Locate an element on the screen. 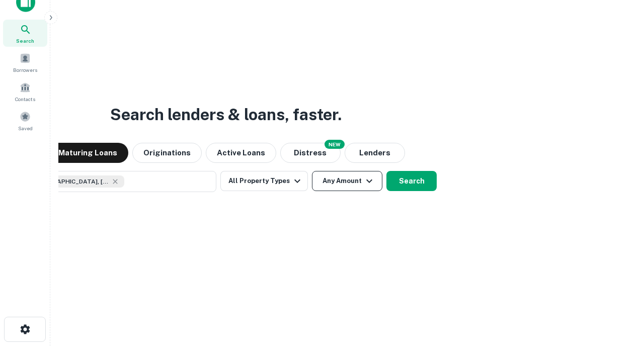  div: Contacts is located at coordinates (25, 92).